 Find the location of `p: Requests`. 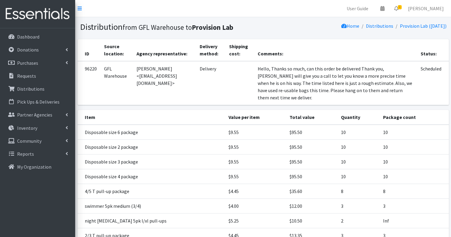

p: Requests is located at coordinates (26, 76).